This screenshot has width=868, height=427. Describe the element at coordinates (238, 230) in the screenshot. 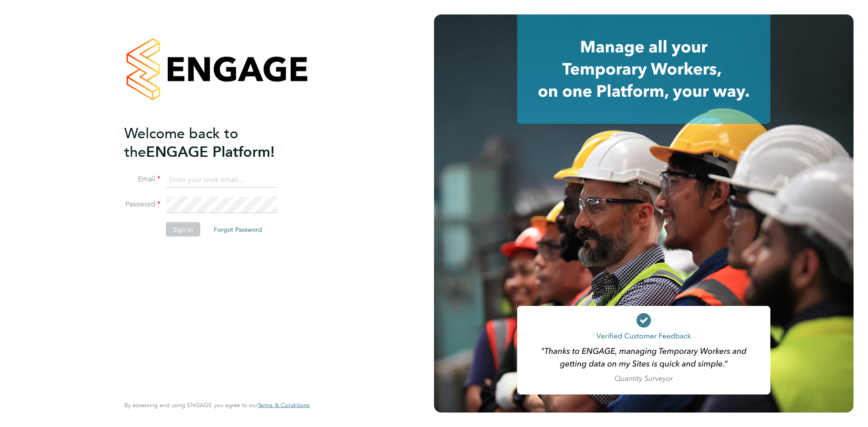

I see `button: Forgot Password` at that location.